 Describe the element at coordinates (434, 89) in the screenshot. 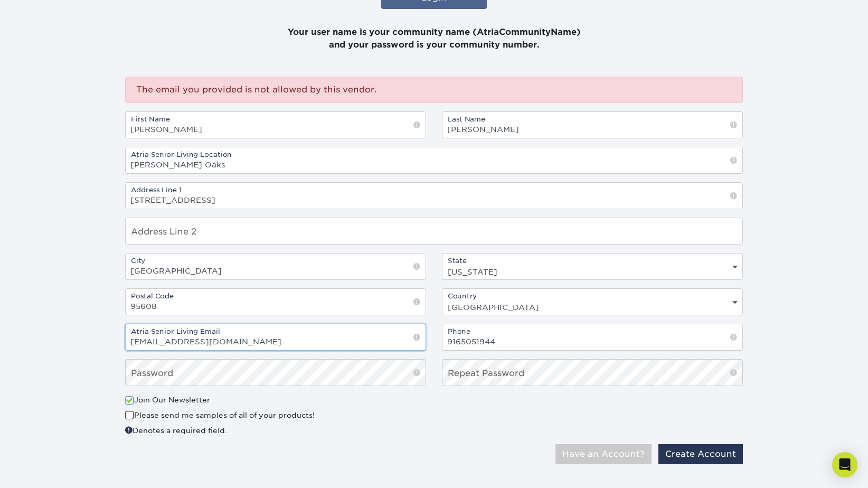

I see `div: The email you provided is not allowed by this vendor.` at that location.